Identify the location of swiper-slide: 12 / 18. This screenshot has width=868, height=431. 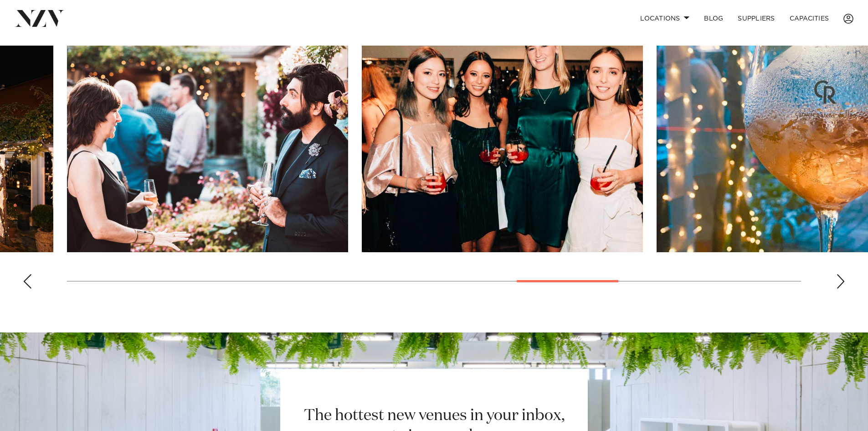
(207, 149).